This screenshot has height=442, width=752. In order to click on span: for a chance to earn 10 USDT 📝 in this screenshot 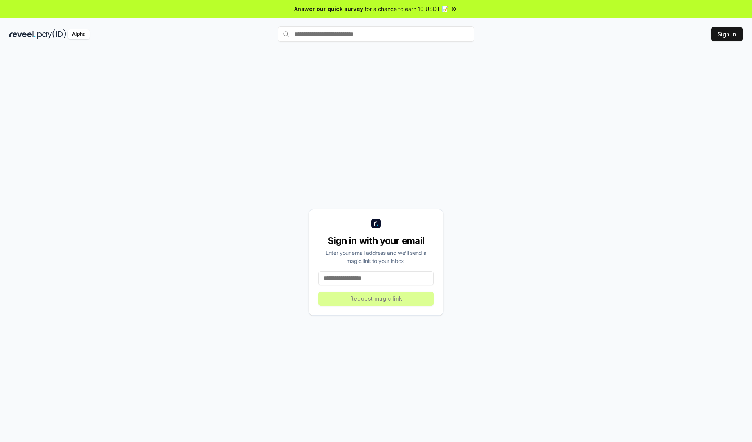, I will do `click(407, 9)`.